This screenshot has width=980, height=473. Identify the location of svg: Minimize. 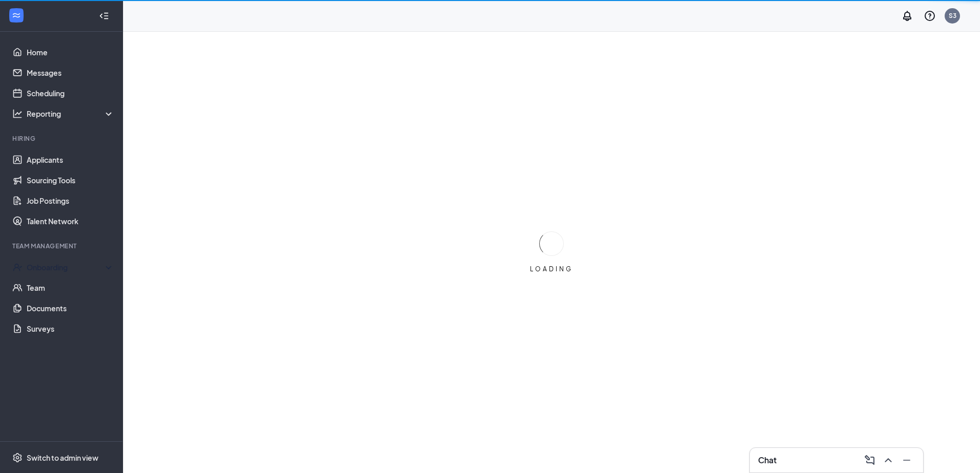
(907, 461).